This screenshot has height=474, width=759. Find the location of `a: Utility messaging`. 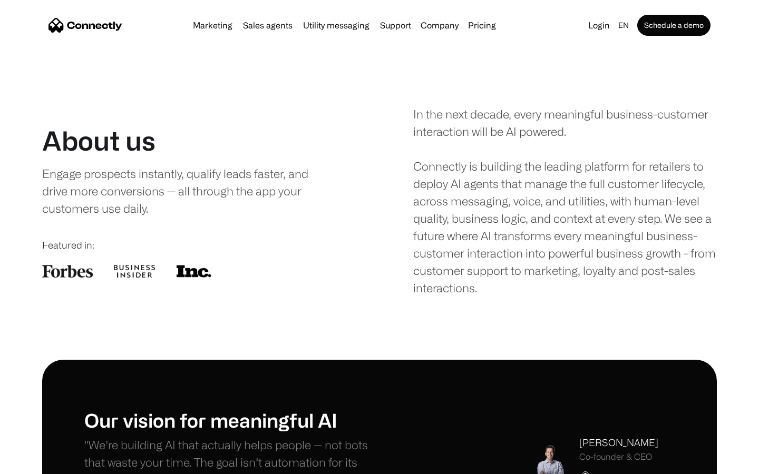

a: Utility messaging is located at coordinates (336, 25).